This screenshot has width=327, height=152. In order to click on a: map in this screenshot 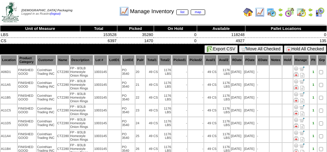, I will do `click(198, 12)`.